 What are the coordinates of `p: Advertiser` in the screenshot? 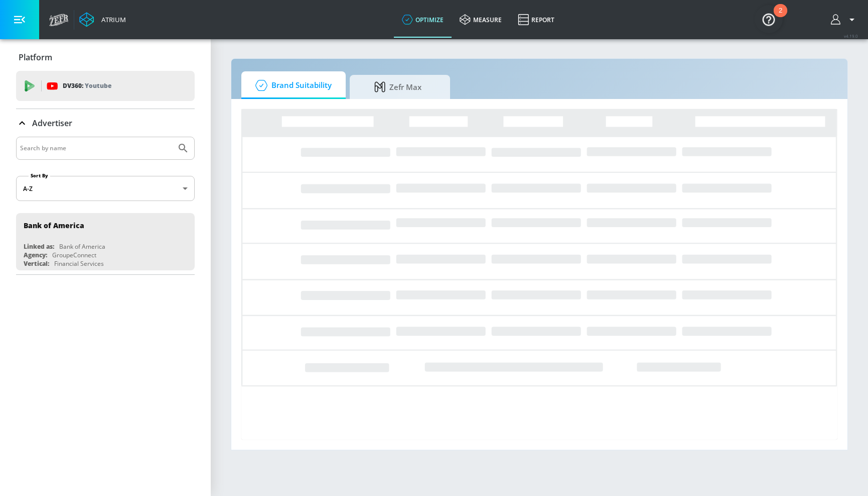 It's located at (52, 123).